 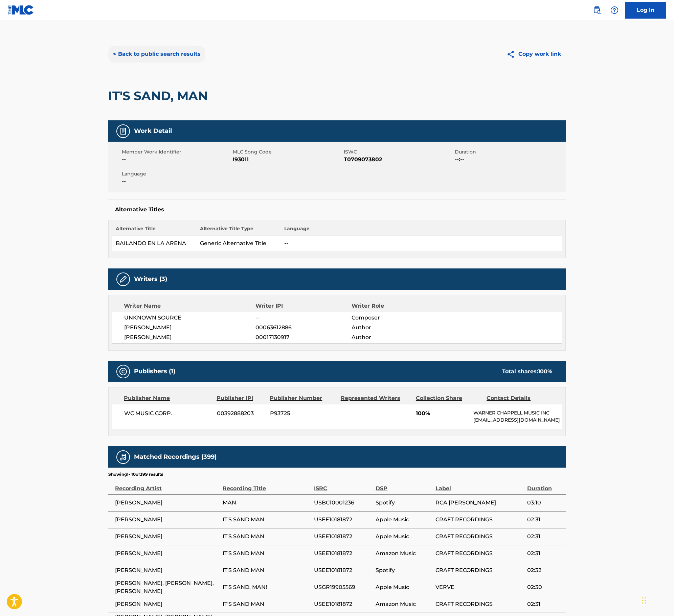 What do you see at coordinates (238, 244) in the screenshot?
I see `td: Generic Alternative Title` at bounding box center [238, 244].